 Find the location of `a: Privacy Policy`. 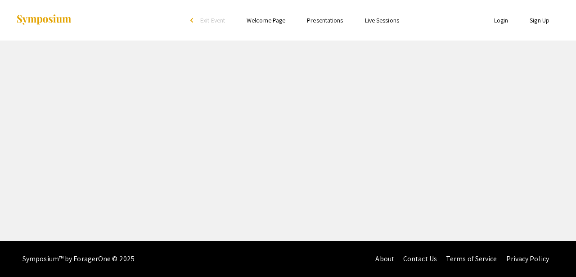

a: Privacy Policy is located at coordinates (528, 258).